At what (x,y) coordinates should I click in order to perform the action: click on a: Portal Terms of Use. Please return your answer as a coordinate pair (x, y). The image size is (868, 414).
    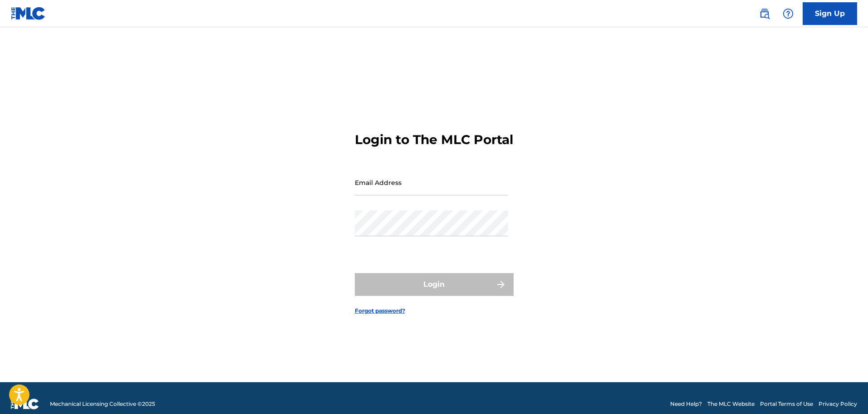
    Looking at the image, I should click on (786, 404).